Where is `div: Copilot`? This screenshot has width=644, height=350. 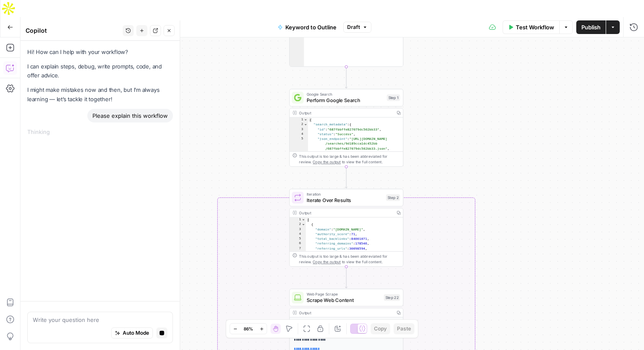 div: Copilot is located at coordinates (73, 31).